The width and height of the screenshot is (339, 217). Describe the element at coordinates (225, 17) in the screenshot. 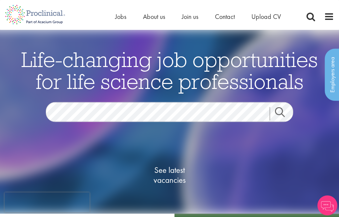

I see `span: Contact` at that location.